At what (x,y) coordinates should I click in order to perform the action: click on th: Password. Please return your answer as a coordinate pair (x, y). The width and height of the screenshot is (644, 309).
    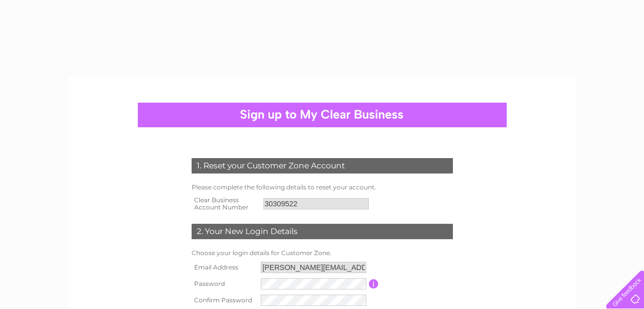
    Looking at the image, I should click on (224, 283).